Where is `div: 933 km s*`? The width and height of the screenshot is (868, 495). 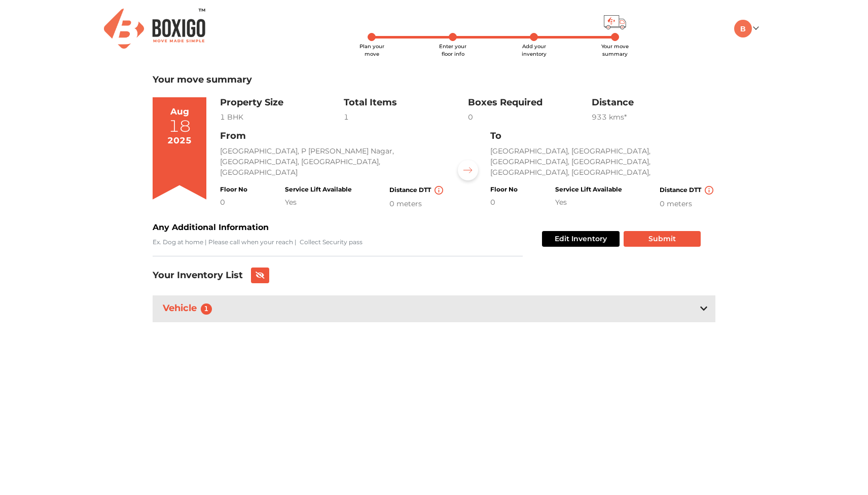 div: 933 km s* is located at coordinates (654, 117).